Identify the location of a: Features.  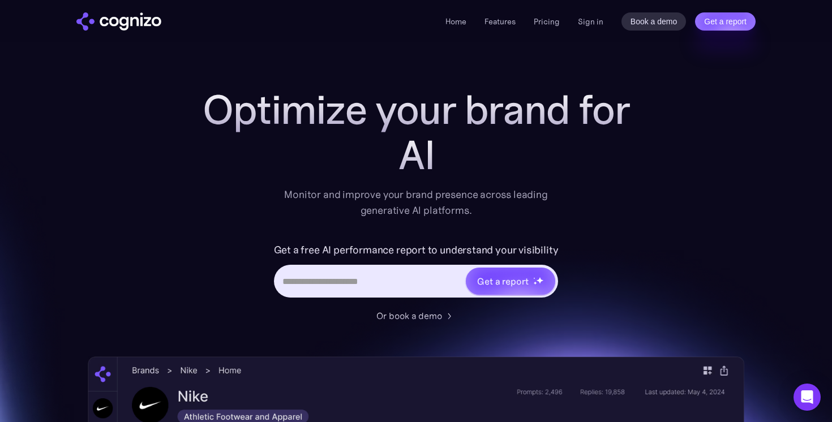
(500, 22).